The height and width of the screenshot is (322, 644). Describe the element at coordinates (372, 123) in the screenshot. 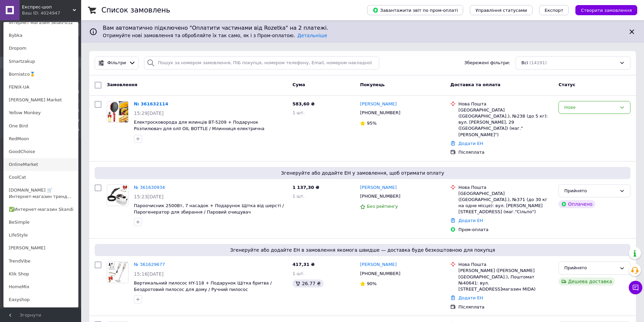

I see `span: 95%` at that location.